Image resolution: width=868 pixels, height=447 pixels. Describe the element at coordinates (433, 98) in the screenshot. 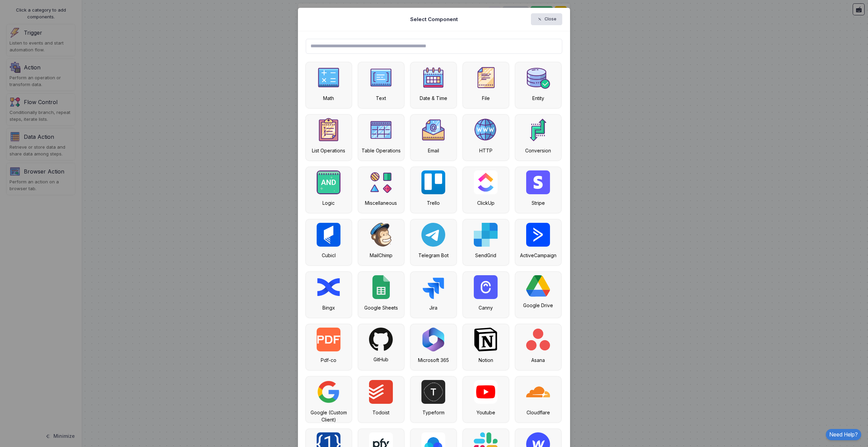

I see `div: Date & Time` at that location.